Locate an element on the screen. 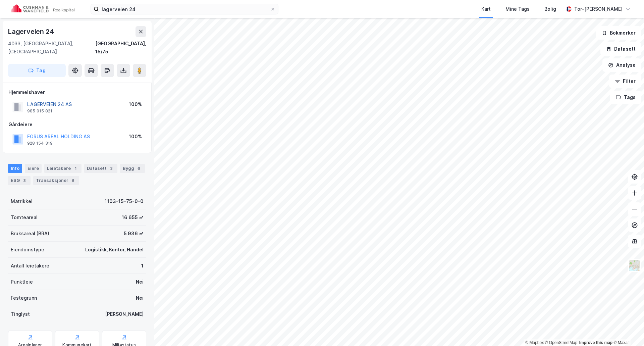 The image size is (644, 346). div: 5 936 ㎡ is located at coordinates (134, 234).